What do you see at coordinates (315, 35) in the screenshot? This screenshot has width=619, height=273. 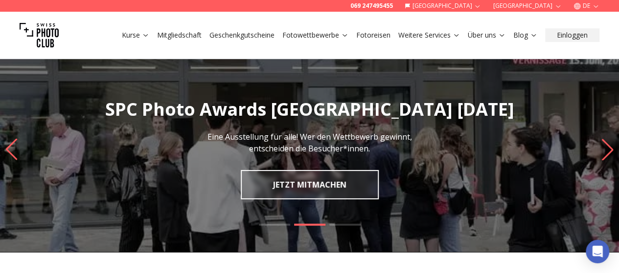 I see `a: Fotowettbewerbe` at bounding box center [315, 35].